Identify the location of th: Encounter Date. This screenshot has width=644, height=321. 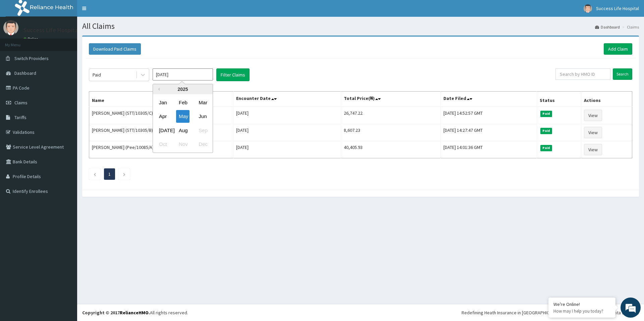
(287, 99).